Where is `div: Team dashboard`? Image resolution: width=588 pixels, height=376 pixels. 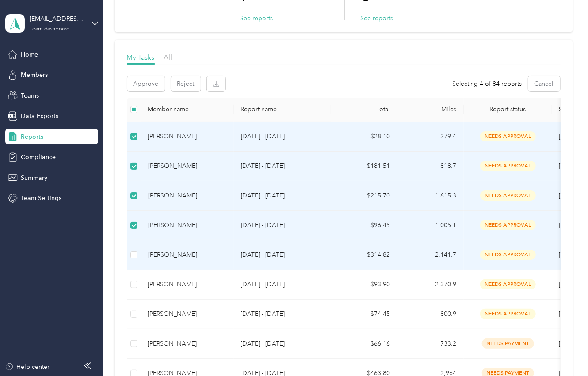
div: Team dashboard is located at coordinates (50, 29).